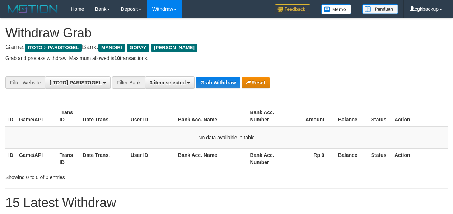 This screenshot has width=453, height=214. Describe the element at coordinates (33, 9) in the screenshot. I see `img: MOTION_logo.png` at that location.